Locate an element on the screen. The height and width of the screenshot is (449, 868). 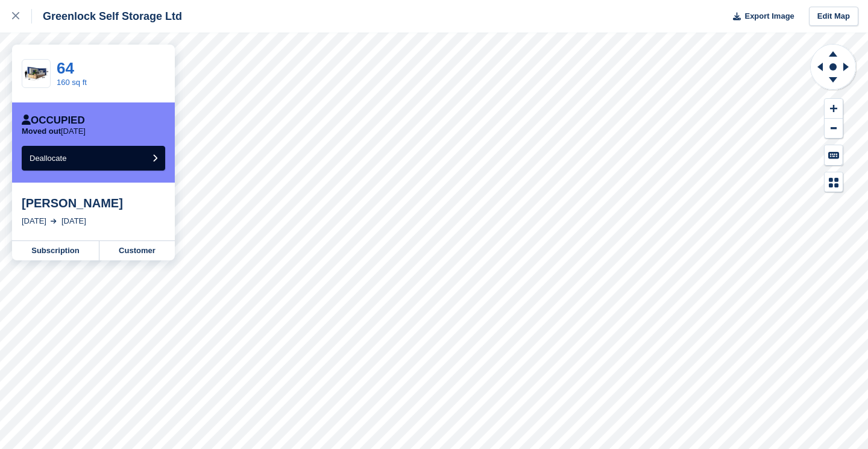
a: 64 is located at coordinates (65, 68).